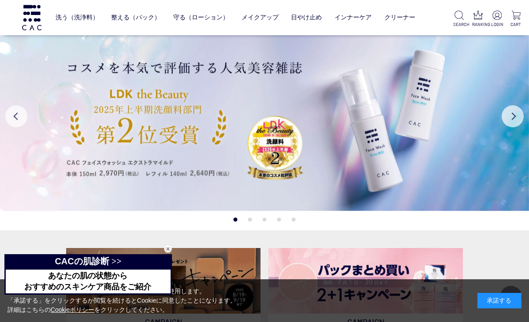 The image size is (529, 322). What do you see at coordinates (499, 301) in the screenshot?
I see `div: 承諾する` at bounding box center [499, 301].